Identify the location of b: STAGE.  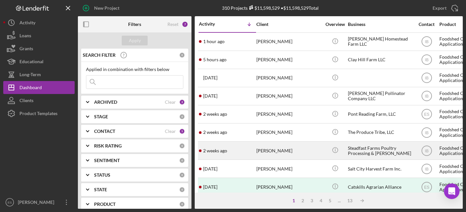
(101, 117).